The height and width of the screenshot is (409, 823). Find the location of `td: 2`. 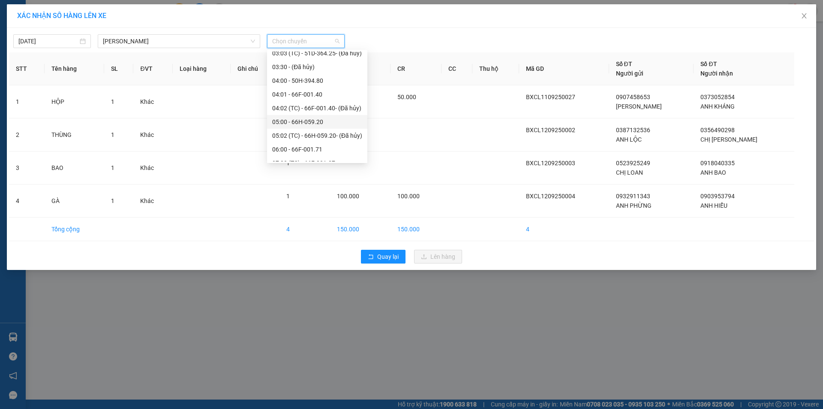

td: 2 is located at coordinates (27, 135).